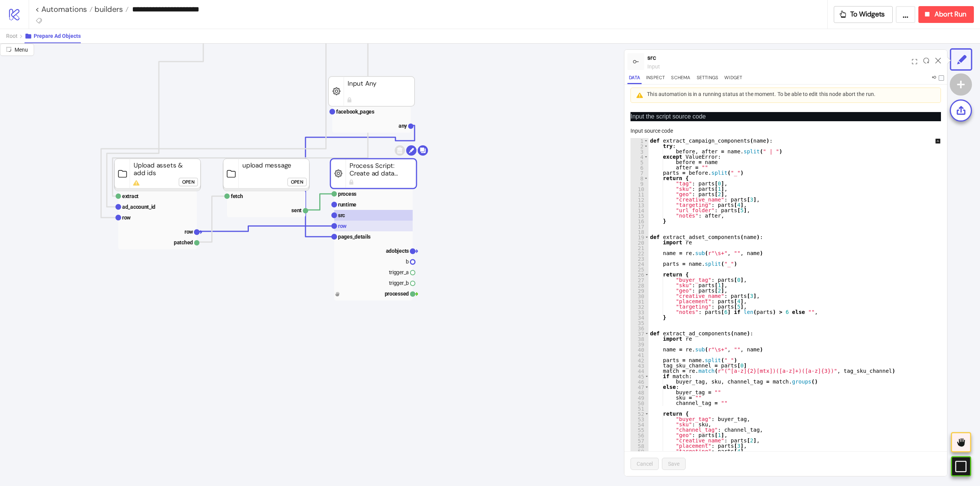 Image resolution: width=980 pixels, height=486 pixels. What do you see at coordinates (347, 205) in the screenshot?
I see `text: runtime` at bounding box center [347, 205].